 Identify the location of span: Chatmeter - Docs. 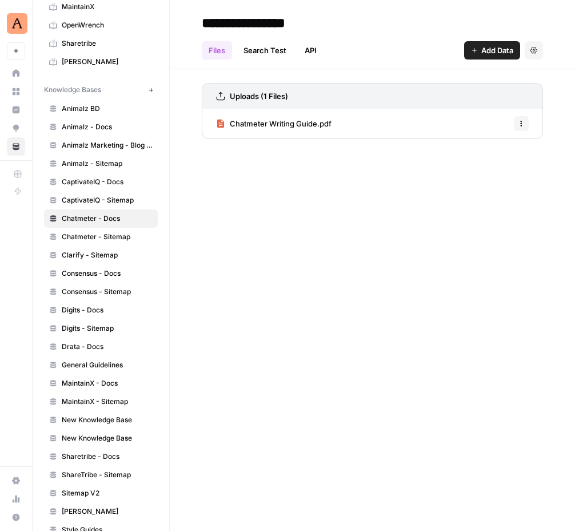
(107, 219).